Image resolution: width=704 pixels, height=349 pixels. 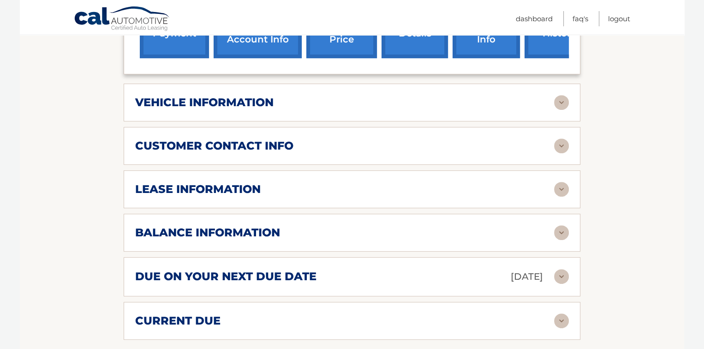 What do you see at coordinates (208, 233) in the screenshot?
I see `h2: balance information` at bounding box center [208, 233].